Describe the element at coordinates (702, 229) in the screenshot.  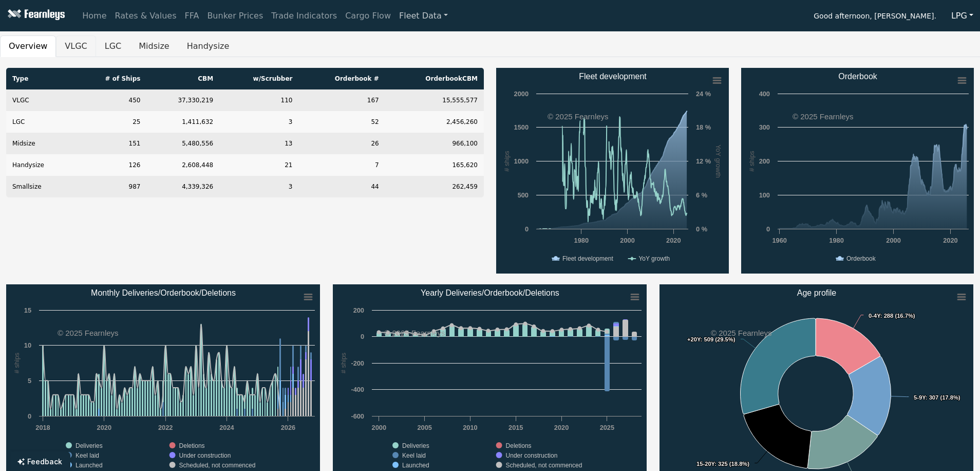
I see `text: 0 %` at that location.